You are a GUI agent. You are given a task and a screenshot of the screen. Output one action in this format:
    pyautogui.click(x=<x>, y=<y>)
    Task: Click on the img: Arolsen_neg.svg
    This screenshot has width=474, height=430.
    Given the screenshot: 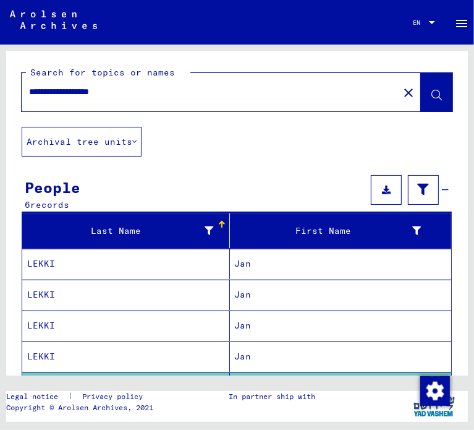 What is the action you would take?
    pyautogui.click(x=53, y=20)
    